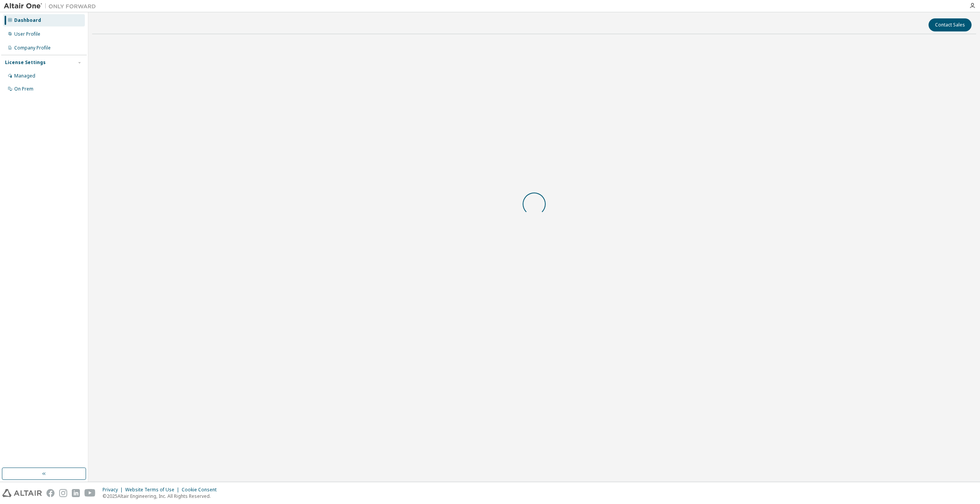  Describe the element at coordinates (154, 490) in the screenshot. I see `div: Website Terms of Use` at that location.